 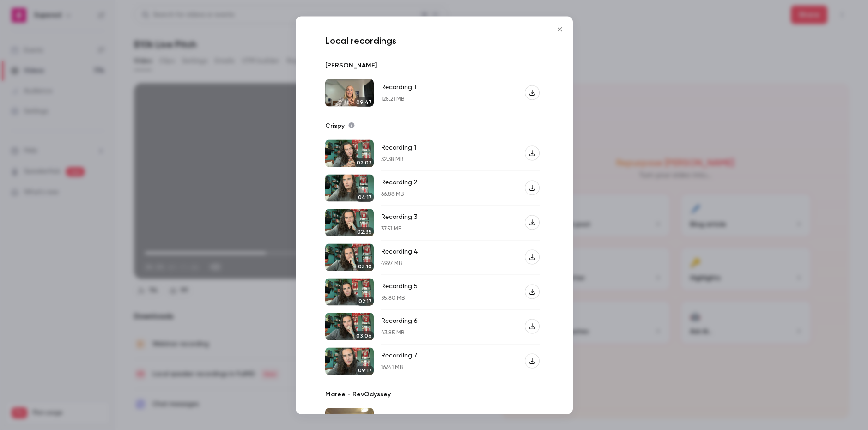 I want to click on div: 03:10, so click(x=365, y=266).